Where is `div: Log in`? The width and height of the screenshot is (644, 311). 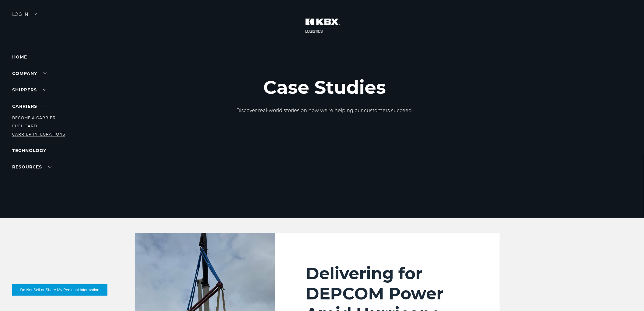 div: Log in is located at coordinates (24, 16).